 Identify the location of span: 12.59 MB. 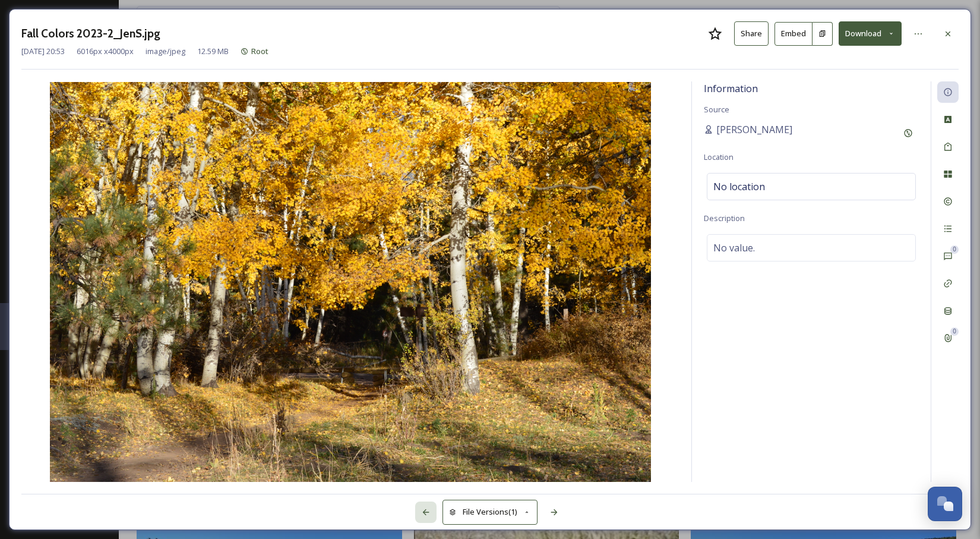
(213, 51).